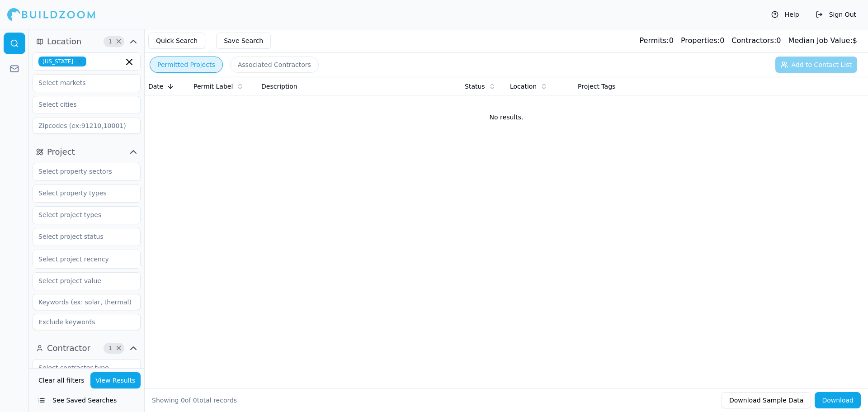 This screenshot has width=868, height=412. Describe the element at coordinates (81, 172) in the screenshot. I see `input: Select property sectors` at that location.